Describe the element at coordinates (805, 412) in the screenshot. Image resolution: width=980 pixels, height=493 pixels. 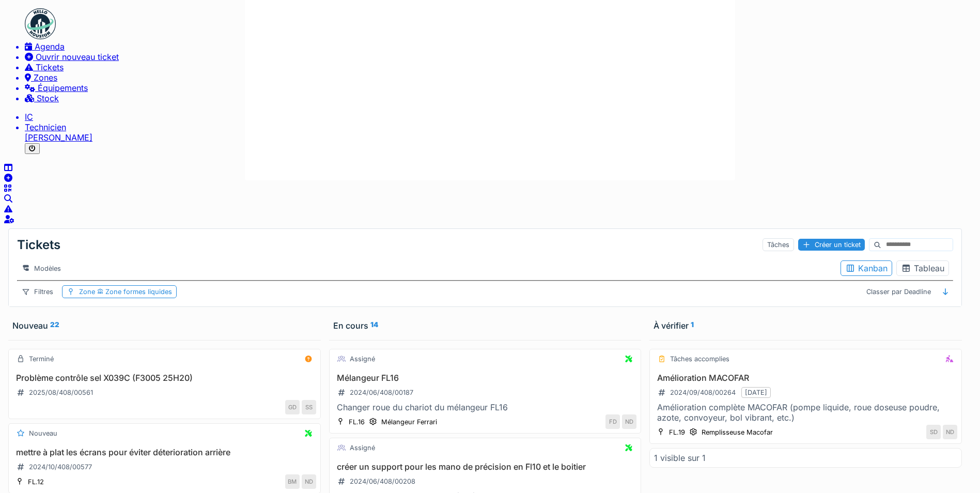
I see `div: Amélioration complète MACOFAR (pompe liquide, roue doseuse poudre, azote, convoyeur, bol vibrant,...` at that location.